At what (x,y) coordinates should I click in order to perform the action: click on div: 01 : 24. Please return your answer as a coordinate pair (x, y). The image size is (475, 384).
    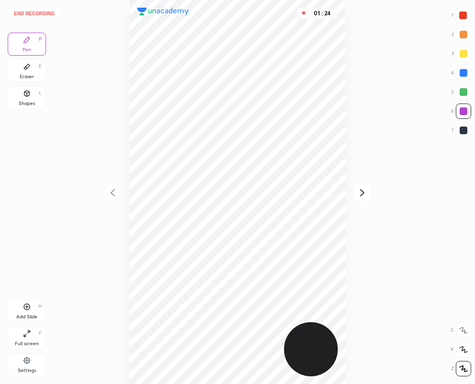
    Looking at the image, I should click on (322, 13).